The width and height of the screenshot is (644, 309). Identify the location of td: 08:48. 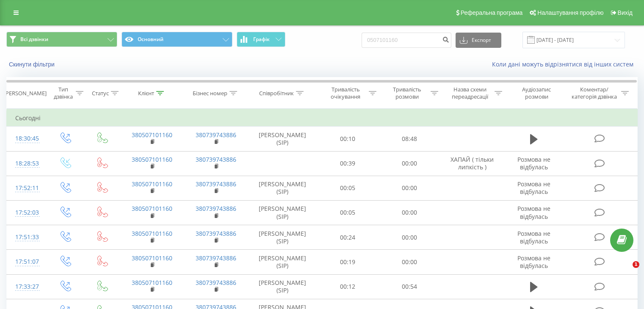
(409, 139).